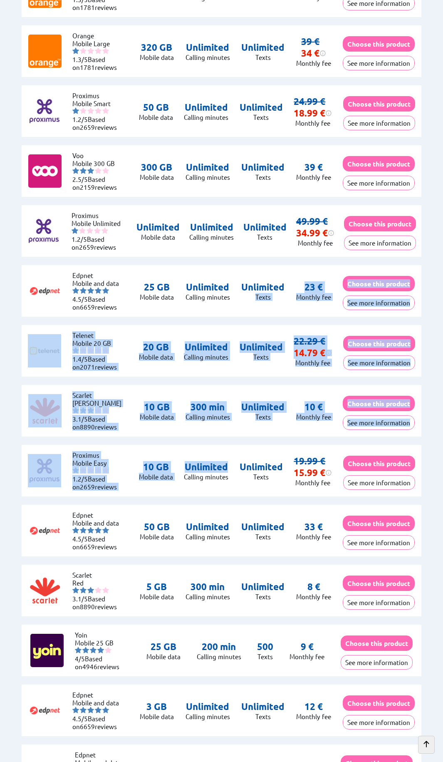 The image size is (443, 762). I want to click on li: Proximus, so click(97, 215).